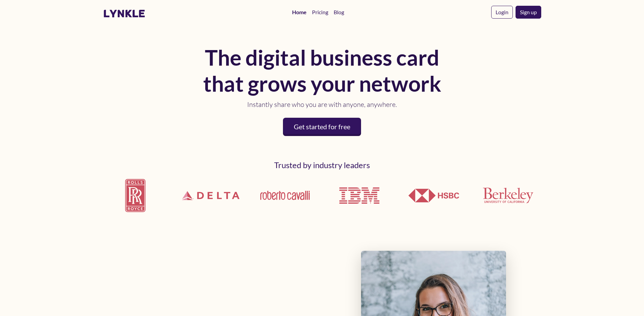 The image size is (644, 316). I want to click on p: Instantly share who you are with anyone, anywhere., so click(322, 105).